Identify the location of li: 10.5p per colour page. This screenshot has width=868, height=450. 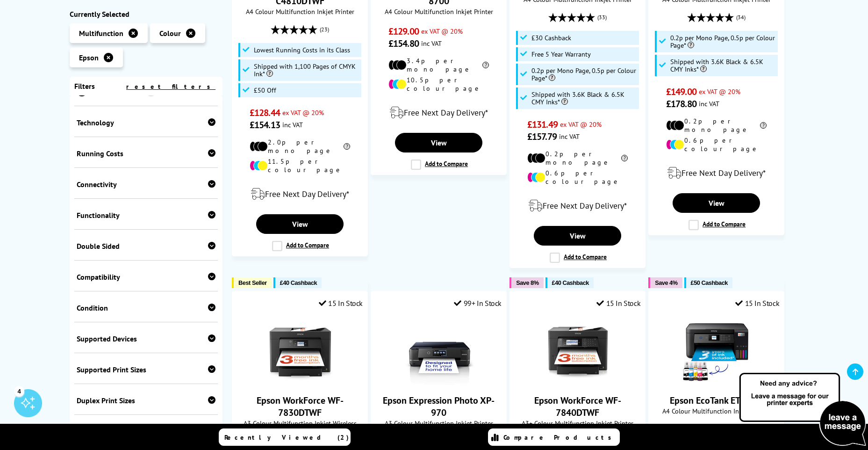
(438, 84).